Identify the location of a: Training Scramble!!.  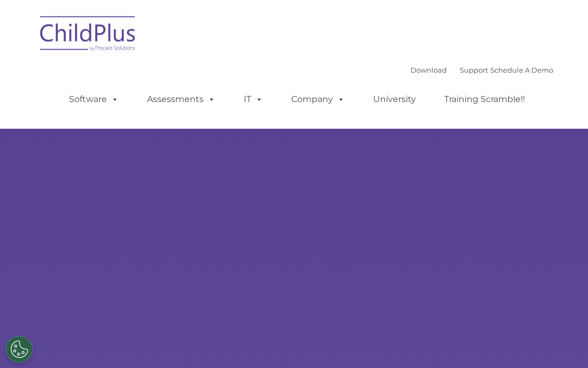
(484, 99).